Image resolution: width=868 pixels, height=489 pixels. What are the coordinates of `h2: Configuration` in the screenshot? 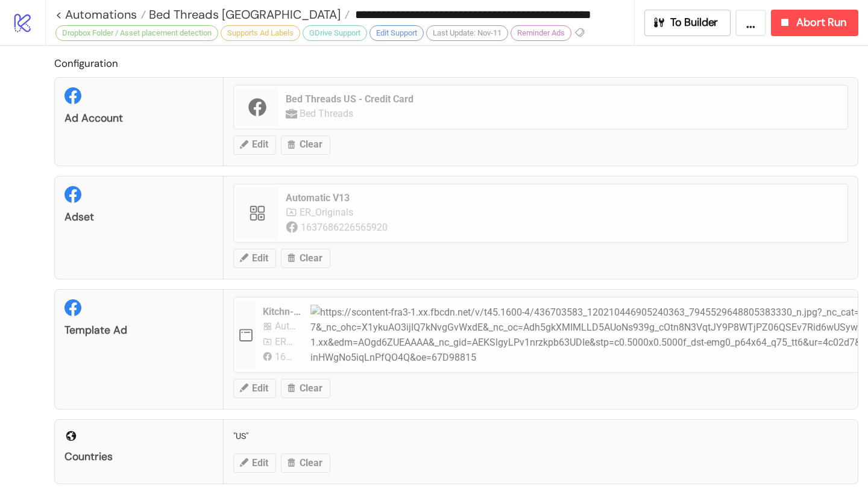 It's located at (456, 63).